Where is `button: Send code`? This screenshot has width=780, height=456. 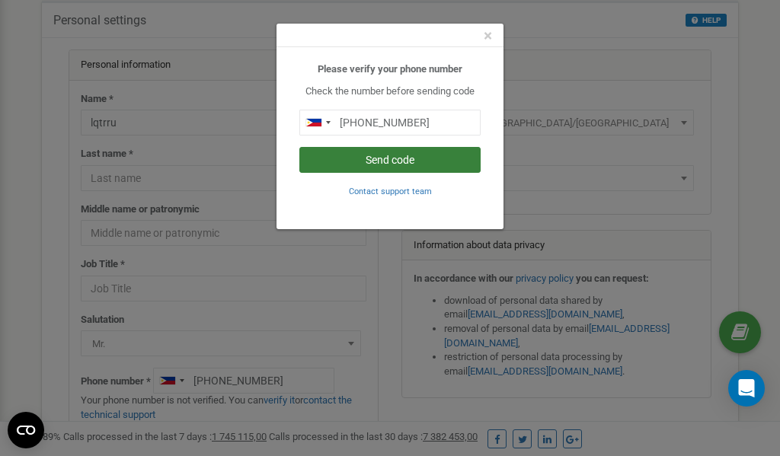 button: Send code is located at coordinates (390, 160).